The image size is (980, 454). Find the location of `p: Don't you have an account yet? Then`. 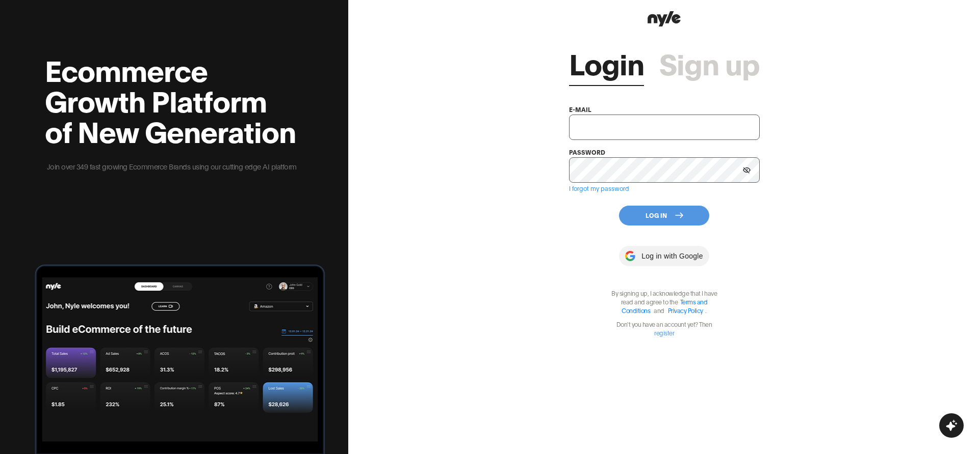

p: Don't you have an account yet? Then is located at coordinates (665, 328).